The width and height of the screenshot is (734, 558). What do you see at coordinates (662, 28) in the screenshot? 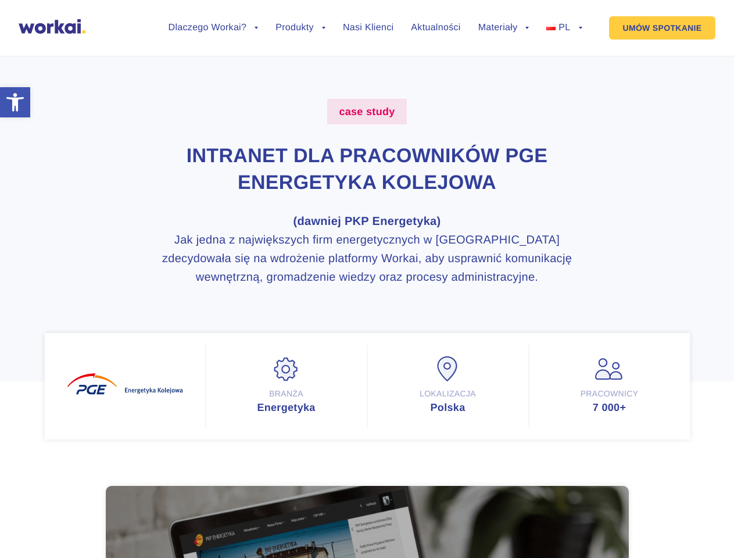
I see `a: UMÓW SPOTKANIE` at bounding box center [662, 28].